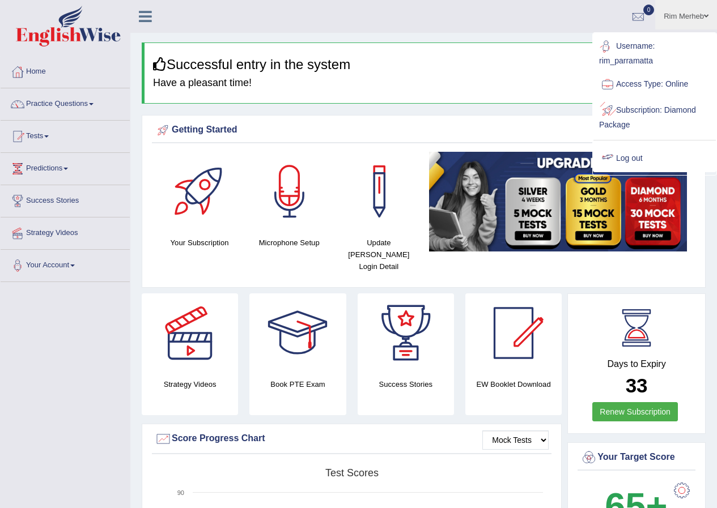 The height and width of the screenshot is (508, 717). Describe the element at coordinates (636, 458) in the screenshot. I see `div: Your Target Score` at that location.